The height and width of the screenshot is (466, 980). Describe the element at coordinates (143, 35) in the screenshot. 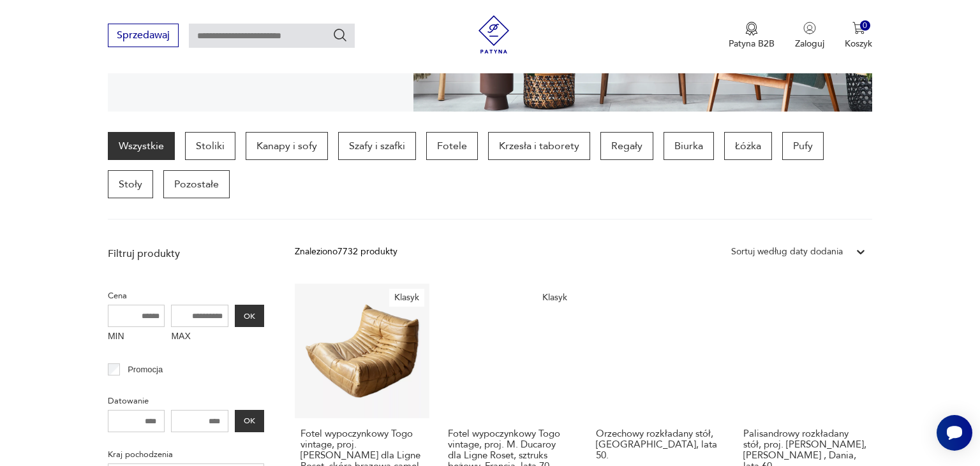

I see `button: Sprzedawaj` at that location.